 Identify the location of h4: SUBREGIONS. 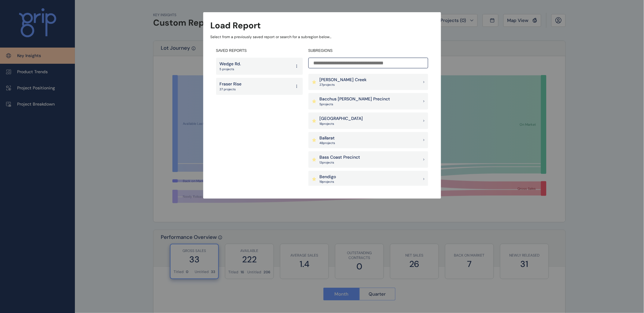
(368, 50).